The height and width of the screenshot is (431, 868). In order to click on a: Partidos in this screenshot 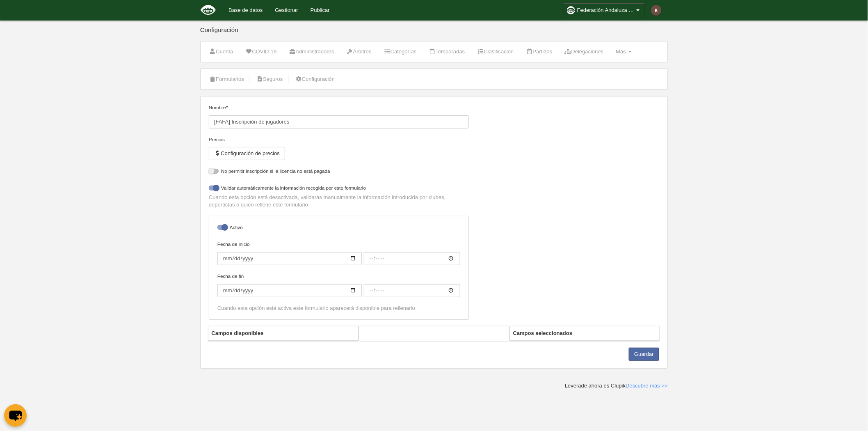, I will do `click(539, 52)`.